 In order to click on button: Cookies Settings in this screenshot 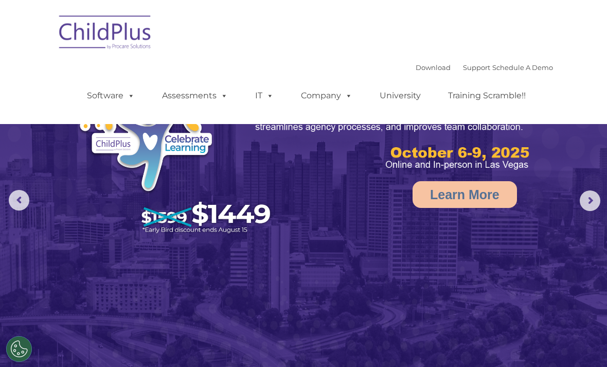, I will do `click(19, 349)`.